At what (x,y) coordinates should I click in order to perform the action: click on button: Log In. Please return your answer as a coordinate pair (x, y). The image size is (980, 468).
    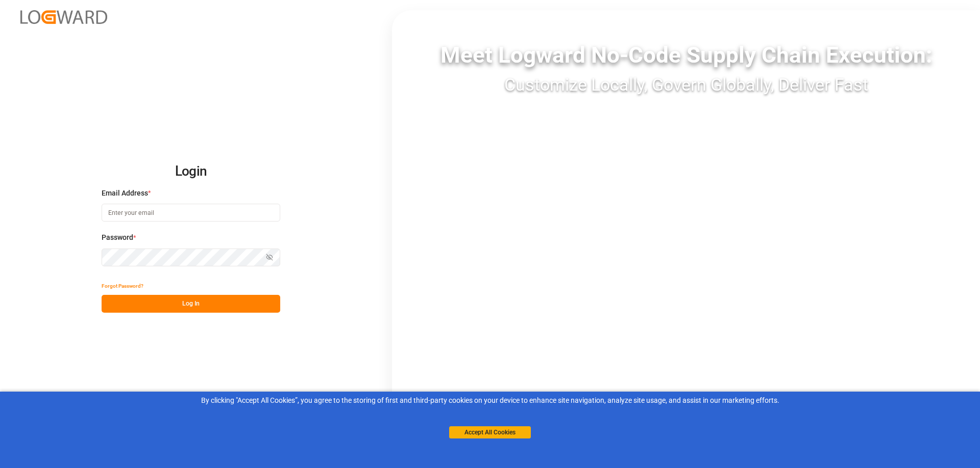
    Looking at the image, I should click on (191, 304).